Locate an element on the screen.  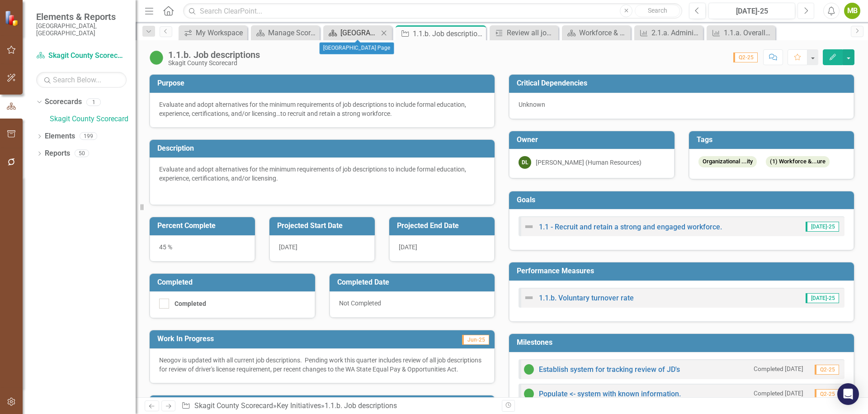
h3: Projected End Date is located at coordinates (443, 226).